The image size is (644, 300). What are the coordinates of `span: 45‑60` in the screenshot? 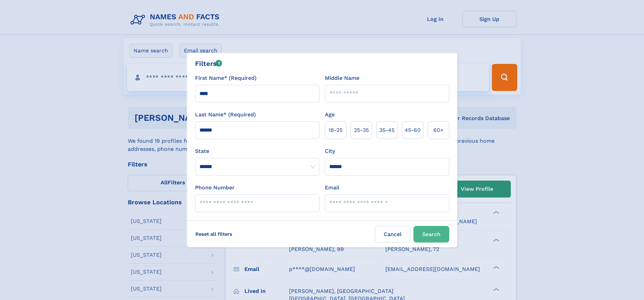 It's located at (413, 130).